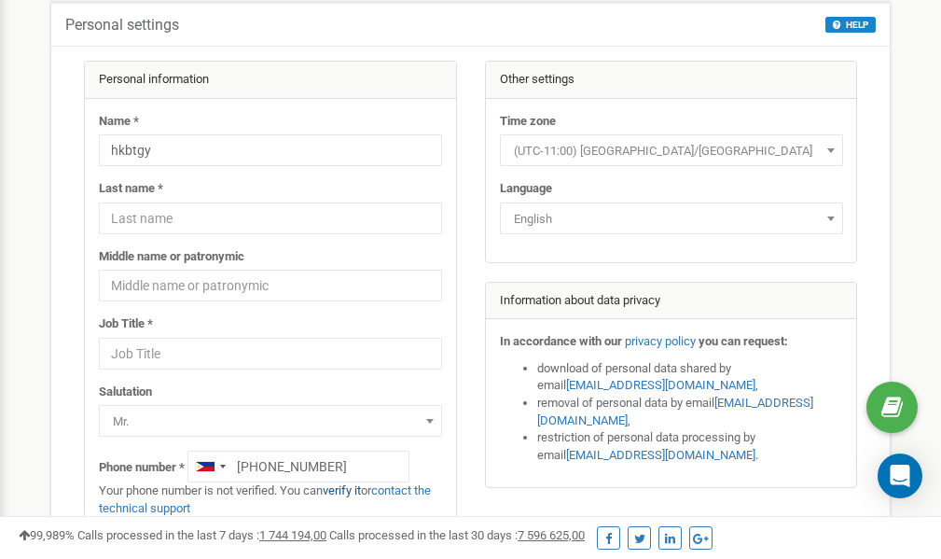  What do you see at coordinates (265, 499) in the screenshot?
I see `a: contact the technical support` at bounding box center [265, 499].